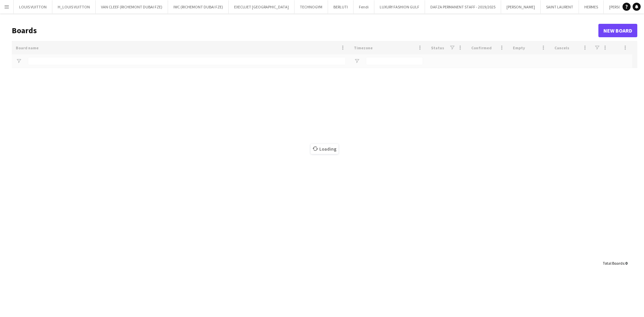 Image resolution: width=644 pixels, height=317 pixels. Describe the element at coordinates (305, 30) in the screenshot. I see `h1: Boards` at that location.